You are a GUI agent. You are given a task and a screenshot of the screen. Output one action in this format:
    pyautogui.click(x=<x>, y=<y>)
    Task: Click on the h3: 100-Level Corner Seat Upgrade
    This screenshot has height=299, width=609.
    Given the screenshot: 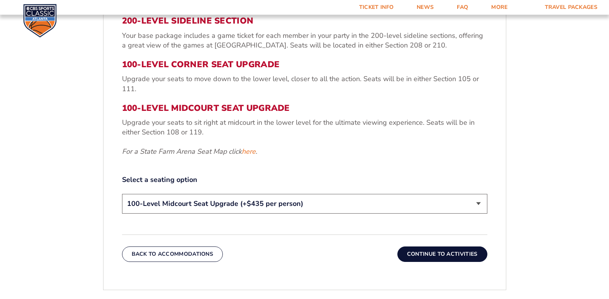 What is the action you would take?
    pyautogui.click(x=305, y=65)
    